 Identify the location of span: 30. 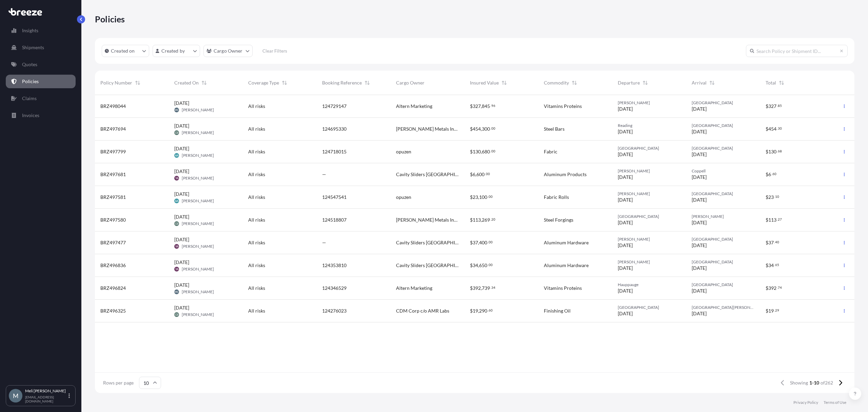
(779, 129).